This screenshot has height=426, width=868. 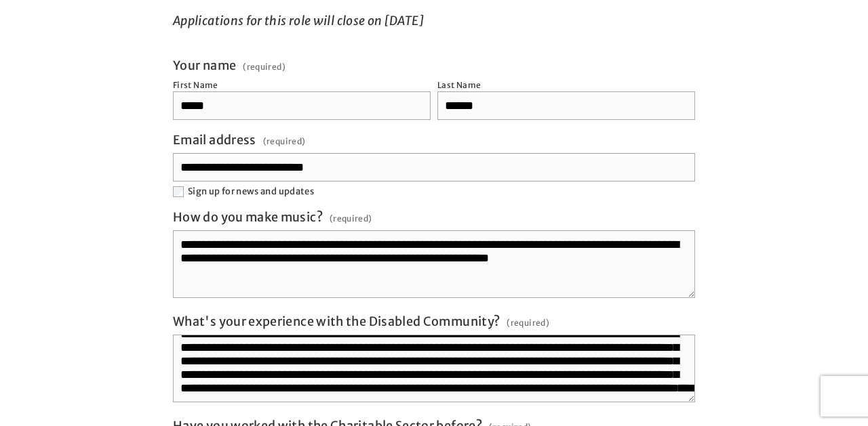 I want to click on input: Sign up for news and updates, so click(x=178, y=192).